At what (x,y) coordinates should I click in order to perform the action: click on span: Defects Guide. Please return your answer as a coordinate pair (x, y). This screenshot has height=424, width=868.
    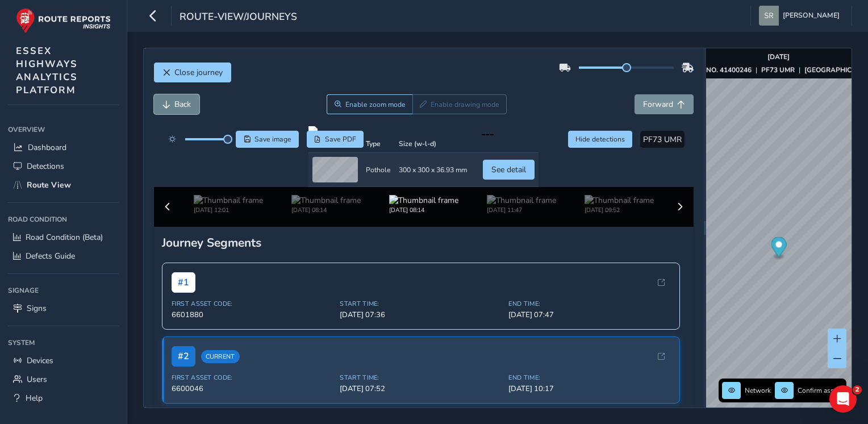
    Looking at the image, I should click on (50, 256).